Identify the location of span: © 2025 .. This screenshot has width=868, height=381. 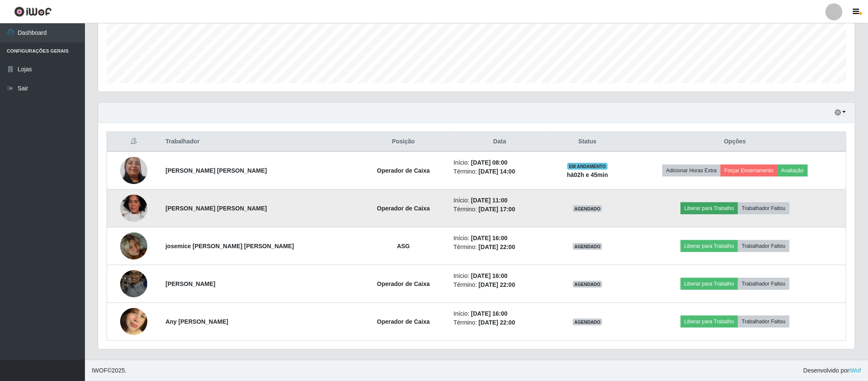
(109, 370).